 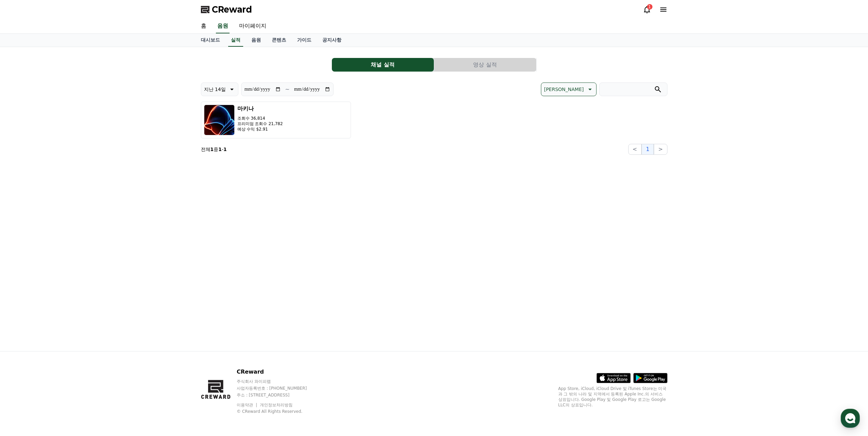 What do you see at coordinates (613, 397) in the screenshot?
I see `p: App Store, iCloud, iCloud Drive 및 iTunes Store는 미국과 그 밖의 나라 및 지역에서 등록된 Apple Inc.의 서비스 상표입니다. Goo...` at bounding box center [613, 397].